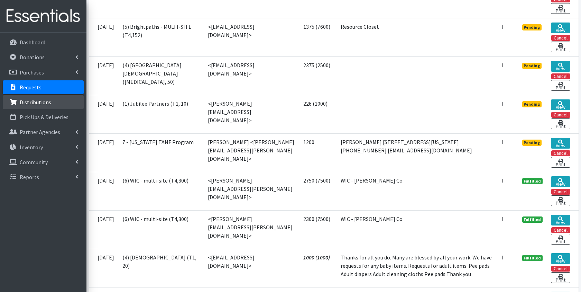  What do you see at coordinates (34, 162) in the screenshot?
I see `p: Community` at bounding box center [34, 162].